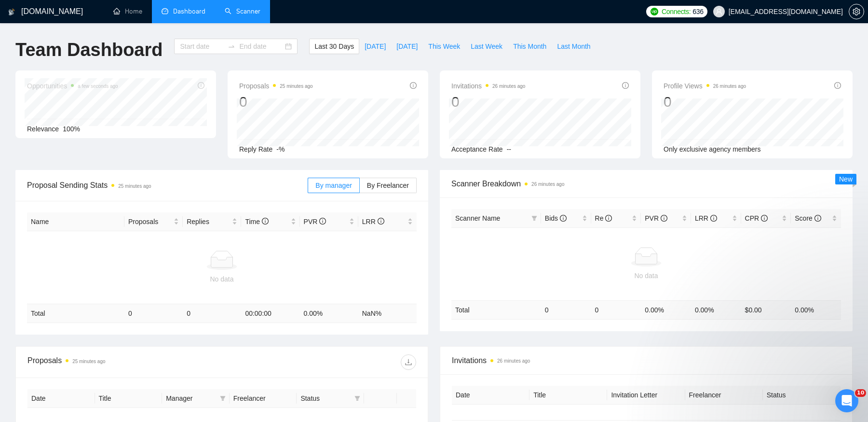 This screenshot has width=868, height=422. Describe the element at coordinates (655, 12) in the screenshot. I see `img: upwork-logo.png` at that location.